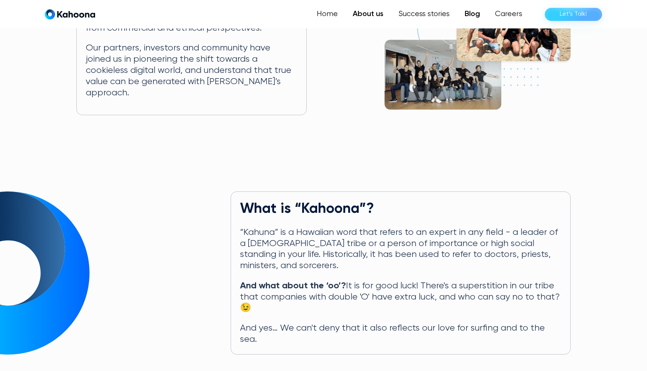 The image size is (647, 371). What do you see at coordinates (424, 14) in the screenshot?
I see `a: Success stories` at bounding box center [424, 14].